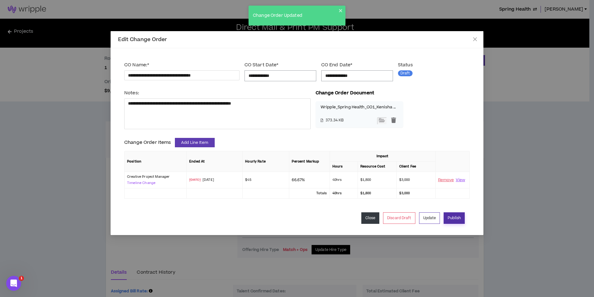 The height and width of the screenshot is (297, 594). What do you see at coordinates (360, 107) in the screenshot?
I see `p: Wripple_Spring Health_CO1_Kenisha Moore_080125 (1).pdf` at bounding box center [360, 107].